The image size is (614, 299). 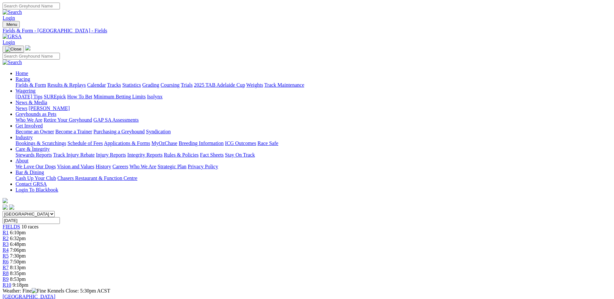 I want to click on a: Wagering, so click(x=26, y=91).